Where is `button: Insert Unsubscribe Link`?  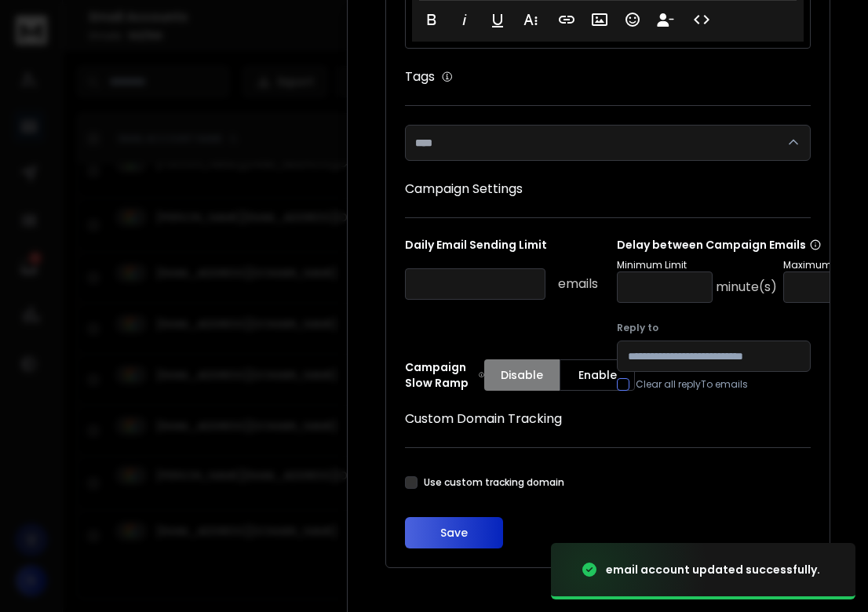 button: Insert Unsubscribe Link is located at coordinates (666, 20).